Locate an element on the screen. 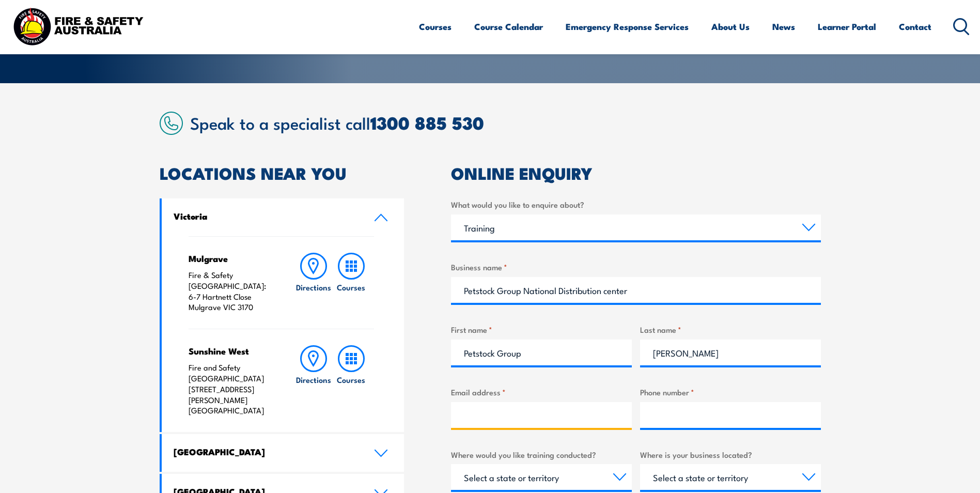 The image size is (980, 493). a: Emergency Response Services is located at coordinates (627, 26).